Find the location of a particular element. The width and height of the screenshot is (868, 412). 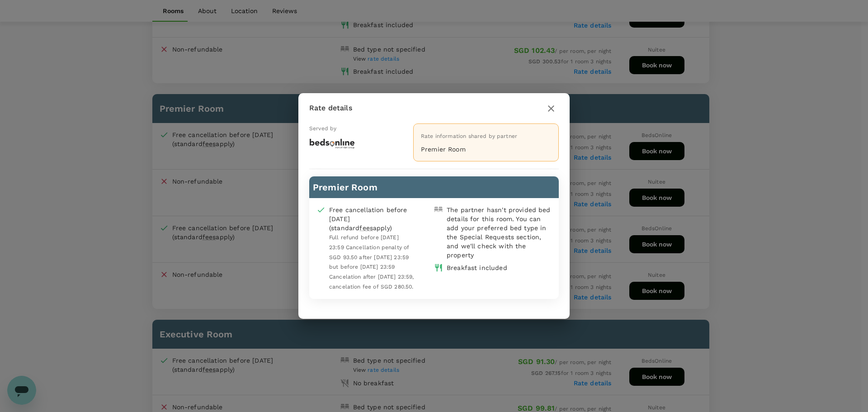

span: Rate information shared by partner is located at coordinates (469, 136).